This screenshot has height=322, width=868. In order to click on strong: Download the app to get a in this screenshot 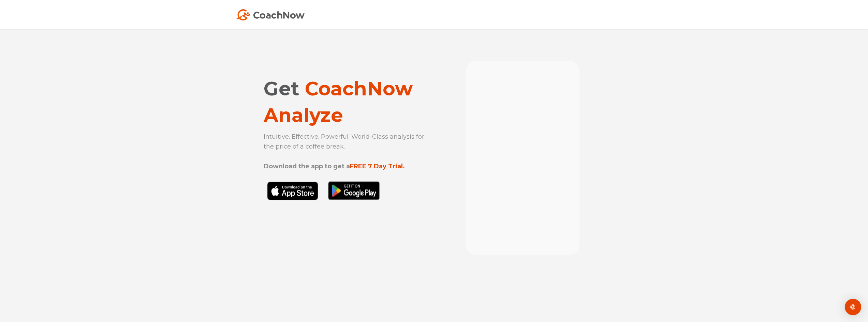, I will do `click(307, 166)`.